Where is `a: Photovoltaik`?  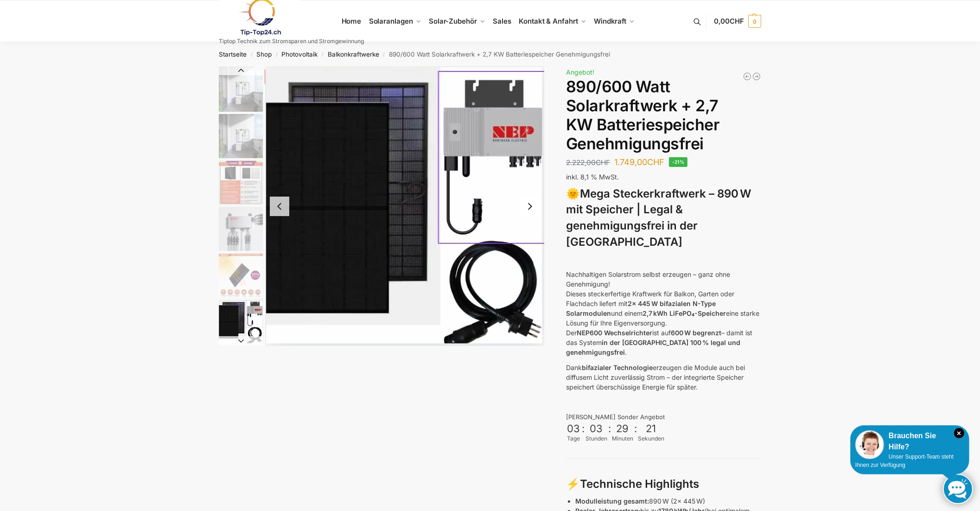 a: Photovoltaik is located at coordinates (300, 54).